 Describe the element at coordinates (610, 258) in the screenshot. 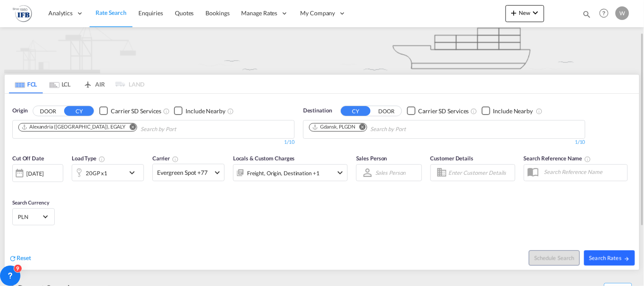

I see `span: Search Rates` at that location.